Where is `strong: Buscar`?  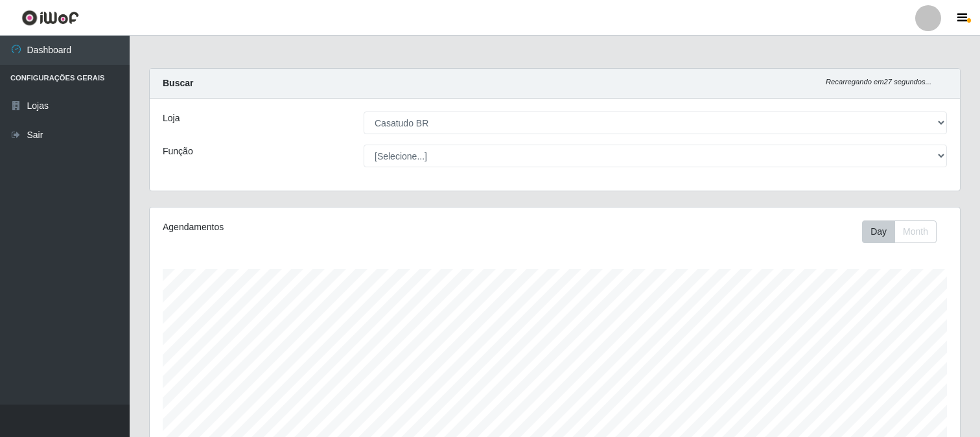 strong: Buscar is located at coordinates (178, 83).